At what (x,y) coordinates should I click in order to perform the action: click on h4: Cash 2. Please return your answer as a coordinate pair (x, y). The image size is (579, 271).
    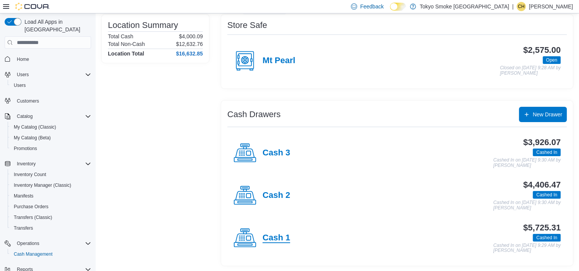
    Looking at the image, I should click on (276, 195).